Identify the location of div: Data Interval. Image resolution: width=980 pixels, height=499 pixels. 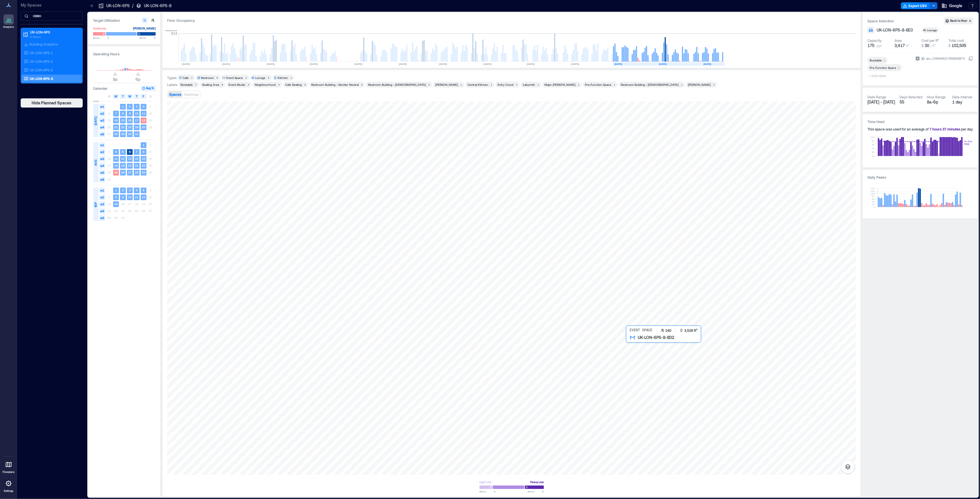
(963, 97).